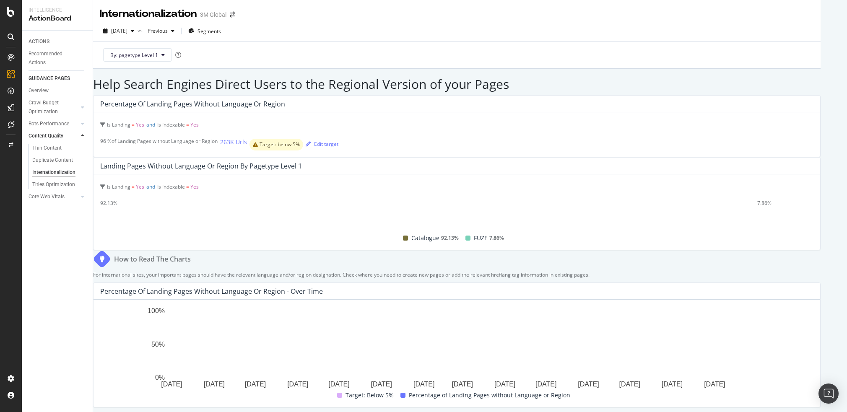  What do you see at coordinates (450, 238) in the screenshot?
I see `span: 92.13%` at bounding box center [450, 238].